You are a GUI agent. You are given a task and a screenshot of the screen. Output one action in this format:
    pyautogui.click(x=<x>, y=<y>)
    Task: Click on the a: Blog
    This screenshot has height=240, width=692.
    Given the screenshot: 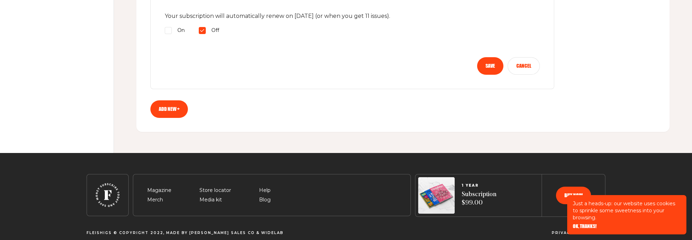 What is the action you would take?
    pyautogui.click(x=265, y=200)
    